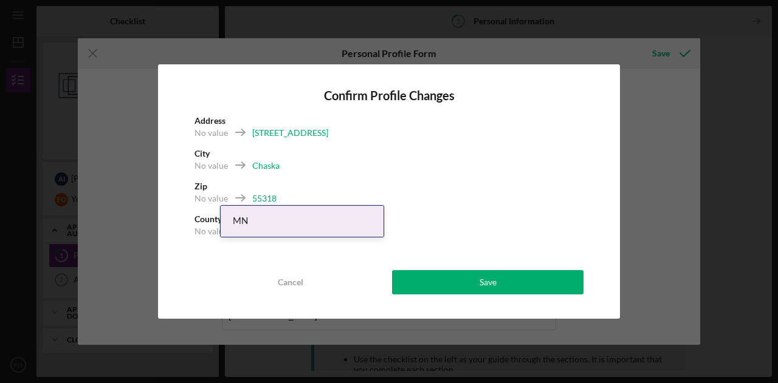 This screenshot has width=778, height=383. What do you see at coordinates (488, 283) in the screenshot?
I see `div: Save` at bounding box center [488, 283].